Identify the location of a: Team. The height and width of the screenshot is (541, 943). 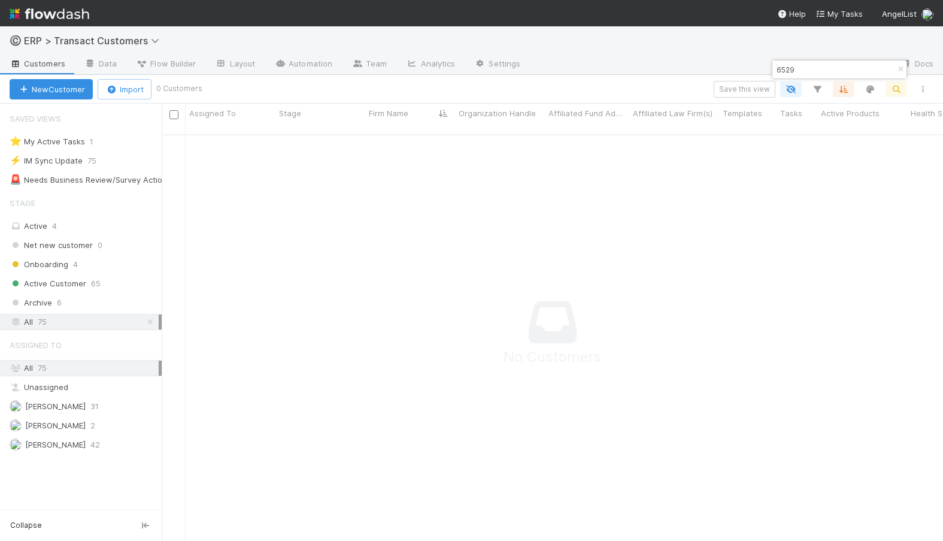
(369, 65).